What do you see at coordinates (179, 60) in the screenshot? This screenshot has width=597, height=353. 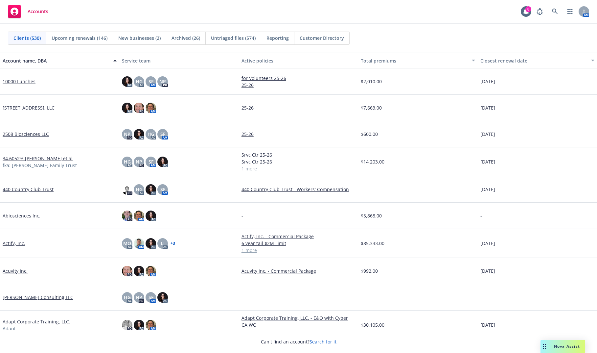 I see `div: Service team` at bounding box center [179, 60].